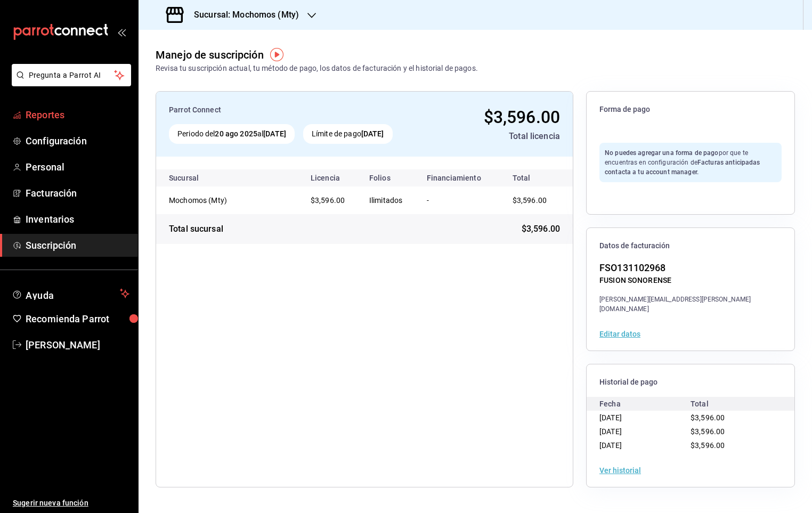  I want to click on span: Forma de pago, so click(691, 109).